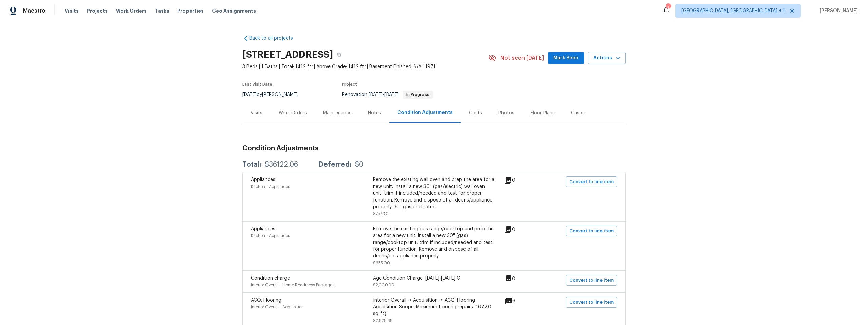 The image size is (868, 325). What do you see at coordinates (266, 300) in the screenshot?
I see `span: ACQ: Flooring` at bounding box center [266, 300].